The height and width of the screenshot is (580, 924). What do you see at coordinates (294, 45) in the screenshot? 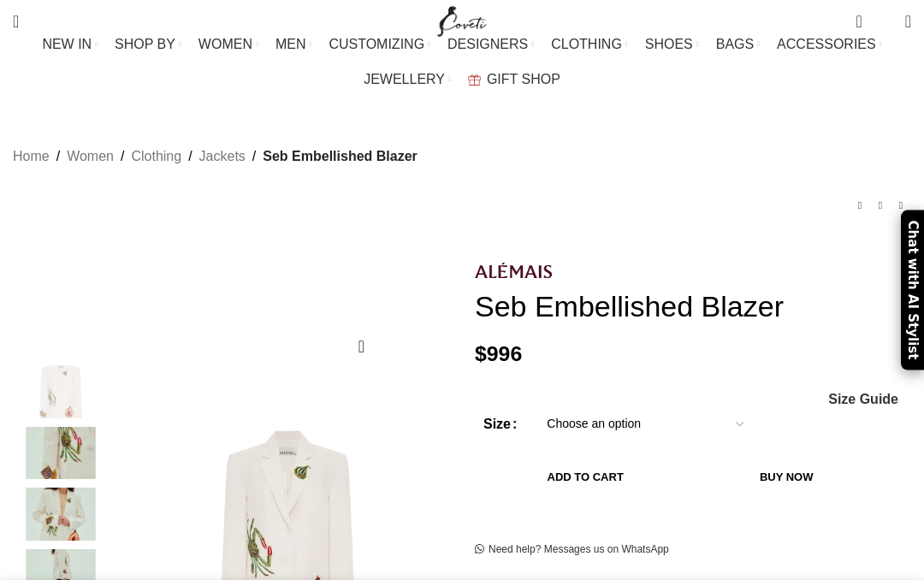
I see `a: MEN` at bounding box center [294, 45].